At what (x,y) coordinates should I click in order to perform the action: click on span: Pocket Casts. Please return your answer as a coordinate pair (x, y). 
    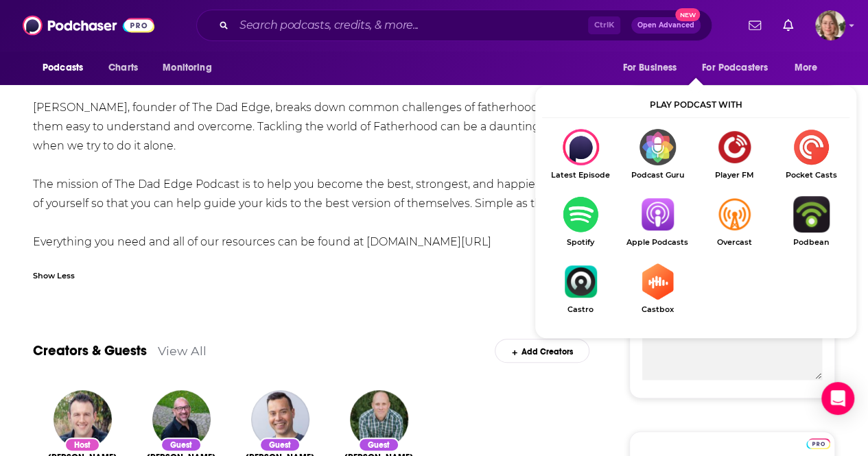
    Looking at the image, I should click on (811, 175).